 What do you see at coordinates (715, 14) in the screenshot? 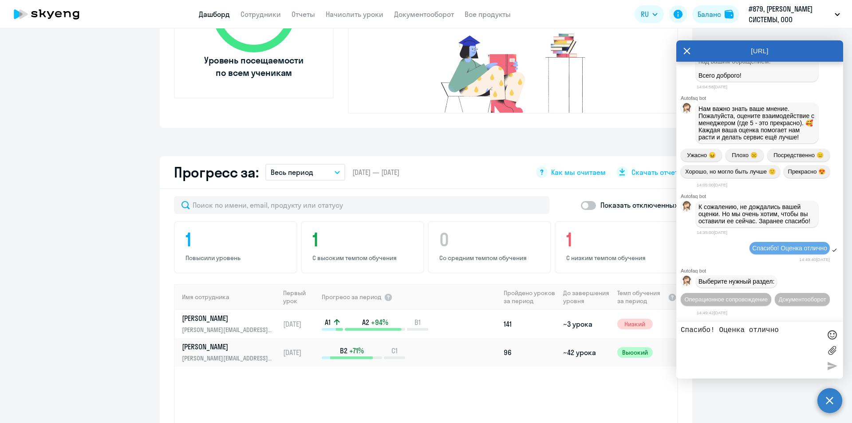
I see `button: Балансbalance` at bounding box center [715, 14].